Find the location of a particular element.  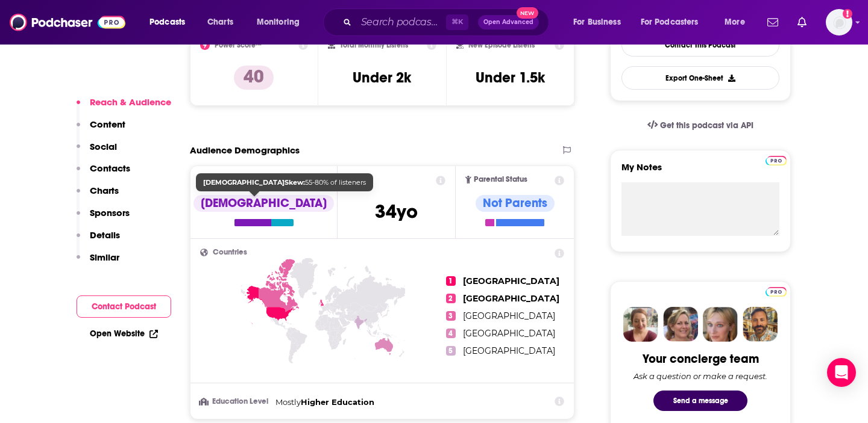

img: Podchaser - Follow, Share and Rate Podcasts is located at coordinates (68, 22).